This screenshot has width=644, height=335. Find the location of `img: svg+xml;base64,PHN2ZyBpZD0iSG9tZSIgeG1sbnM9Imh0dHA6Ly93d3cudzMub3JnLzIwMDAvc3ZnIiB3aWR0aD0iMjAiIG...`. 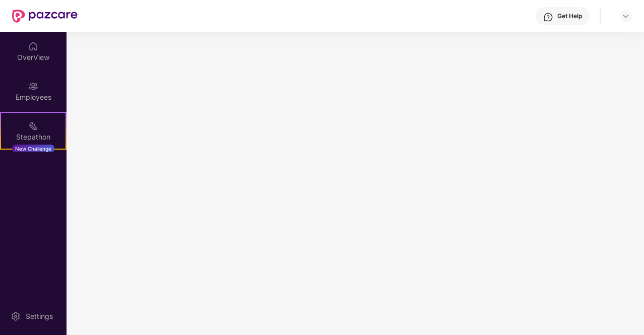

img: svg+xml;base64,PHN2ZyBpZD0iSG9tZSIgeG1sbnM9Imh0dHA6Ly93d3cudzMub3JnLzIwMDAvc3ZnIiB3aWR0aD0iMjAiIG... is located at coordinates (33, 46).